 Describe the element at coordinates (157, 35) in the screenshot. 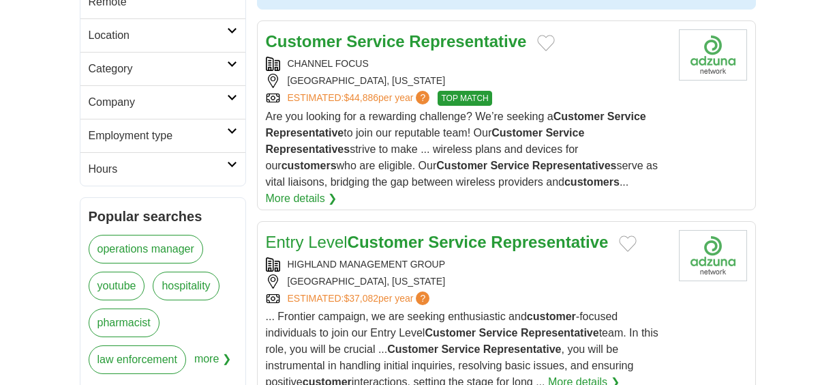

I see `h2: Location` at that location.